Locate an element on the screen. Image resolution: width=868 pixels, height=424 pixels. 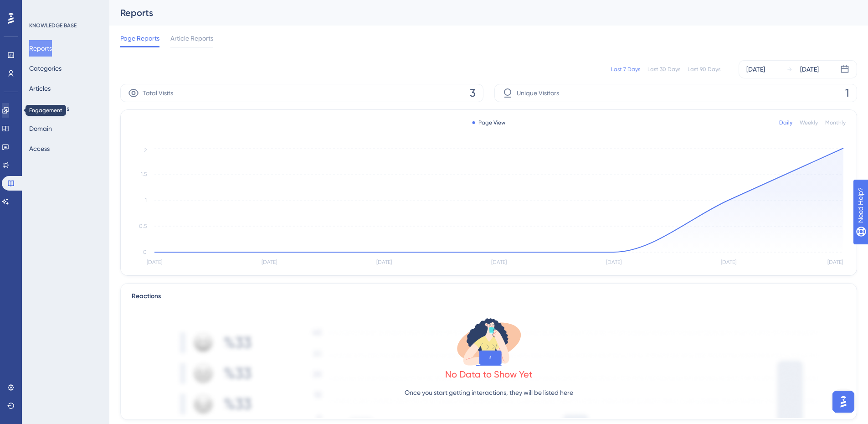
div: Monthly is located at coordinates (835, 123).